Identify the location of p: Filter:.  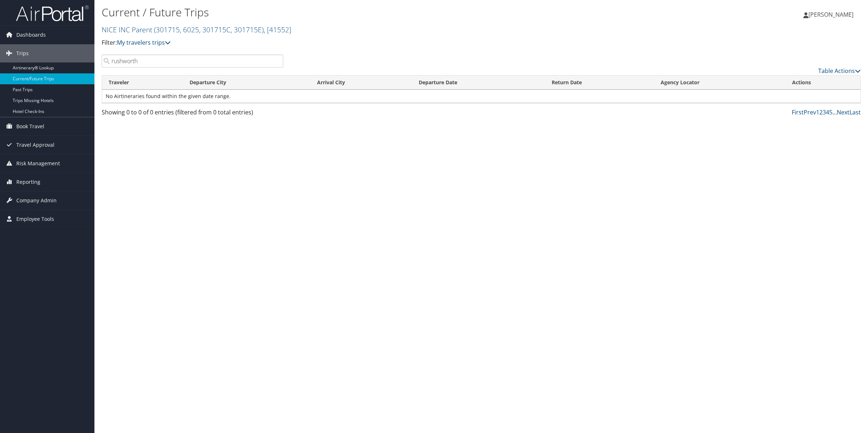
(354, 43).